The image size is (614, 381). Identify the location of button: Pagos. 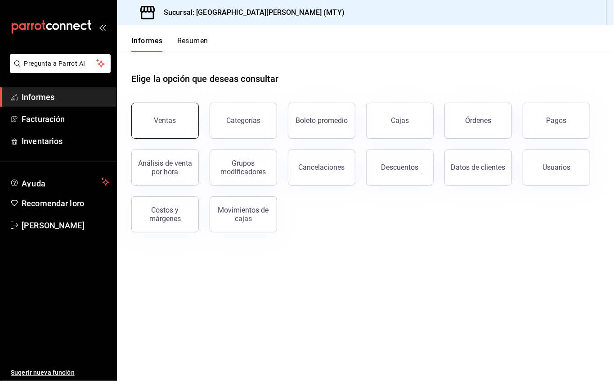
(557, 121).